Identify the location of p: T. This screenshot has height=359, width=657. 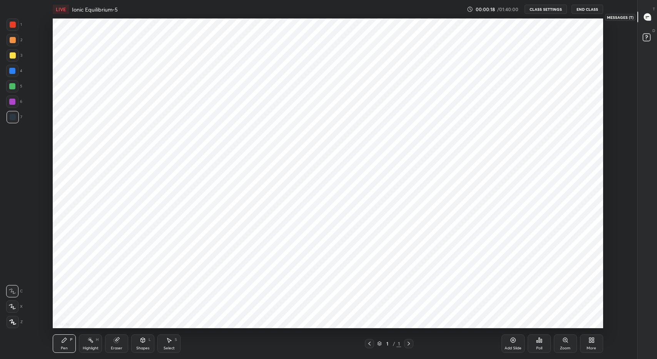
(654, 9).